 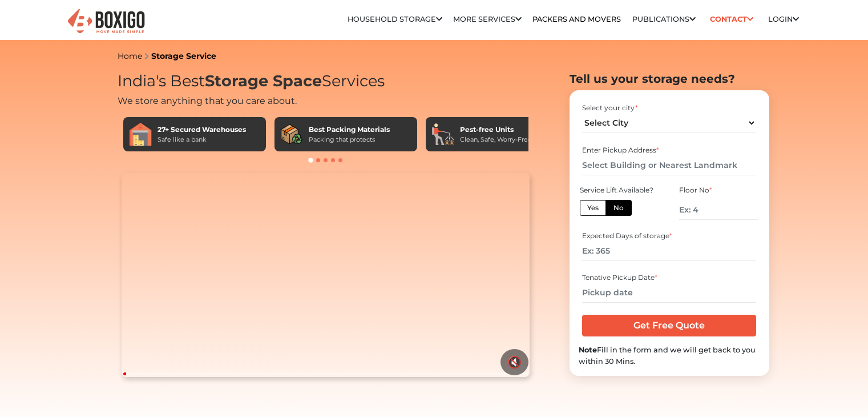 I want to click on span: We store anything that you care about., so click(x=207, y=101).